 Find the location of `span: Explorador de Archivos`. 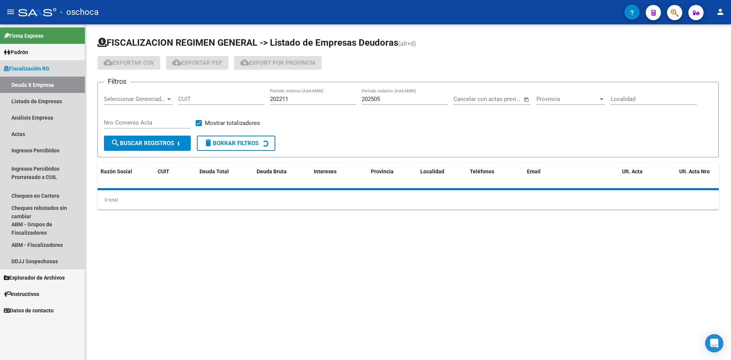

span: Explorador de Archivos is located at coordinates (34, 278).